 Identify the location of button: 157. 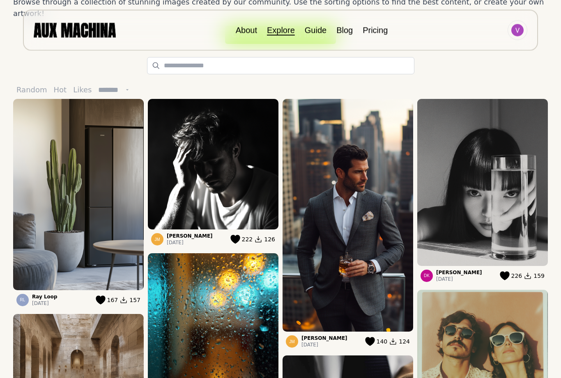
(130, 301).